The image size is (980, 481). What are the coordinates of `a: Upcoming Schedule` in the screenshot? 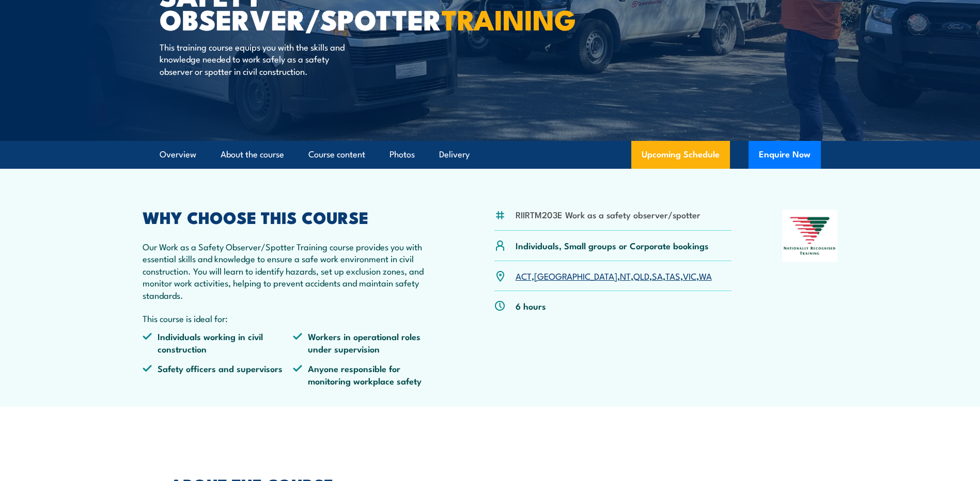 It's located at (680, 155).